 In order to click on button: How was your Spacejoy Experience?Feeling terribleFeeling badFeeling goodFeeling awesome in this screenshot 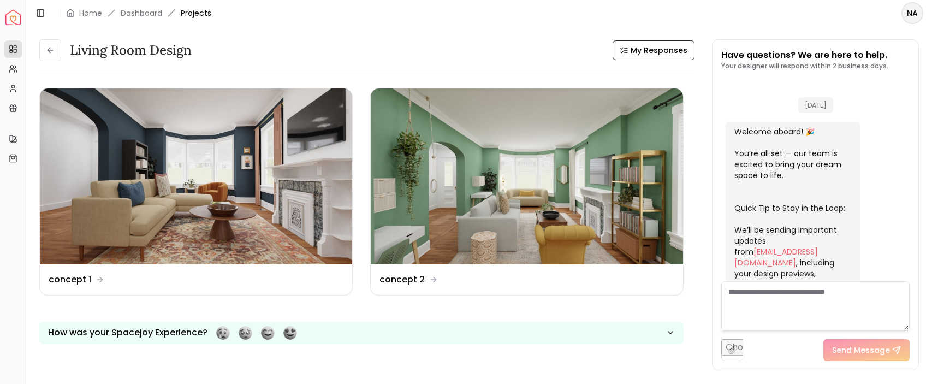, I will do `click(362, 333)`.